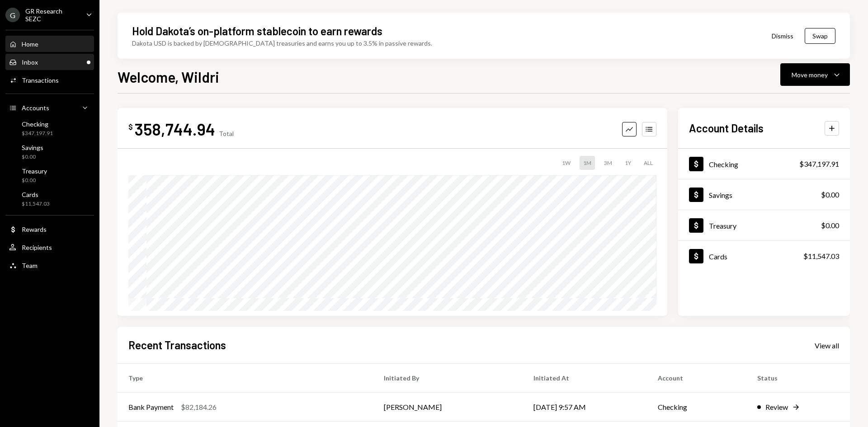  What do you see at coordinates (50, 107) in the screenshot?
I see `a: Accounts` at bounding box center [50, 107].